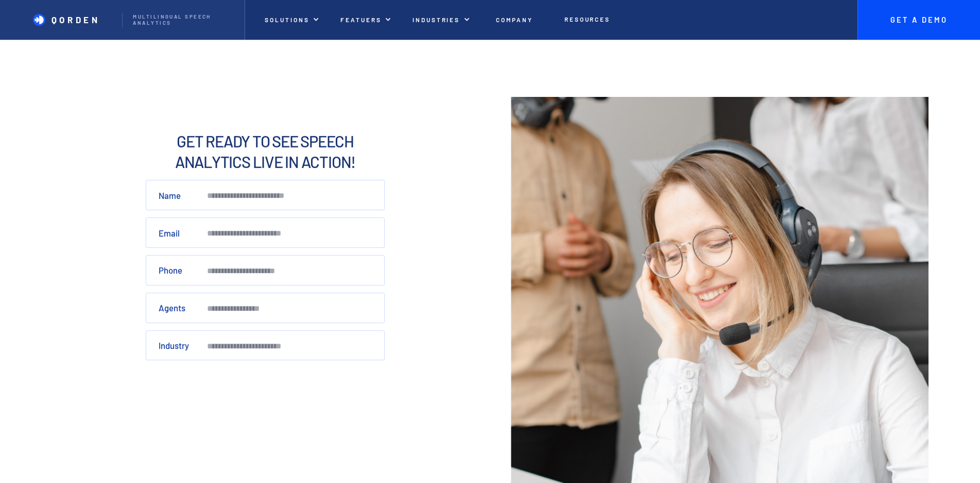 This screenshot has width=980, height=483. I want to click on p: Featuers, so click(361, 20).